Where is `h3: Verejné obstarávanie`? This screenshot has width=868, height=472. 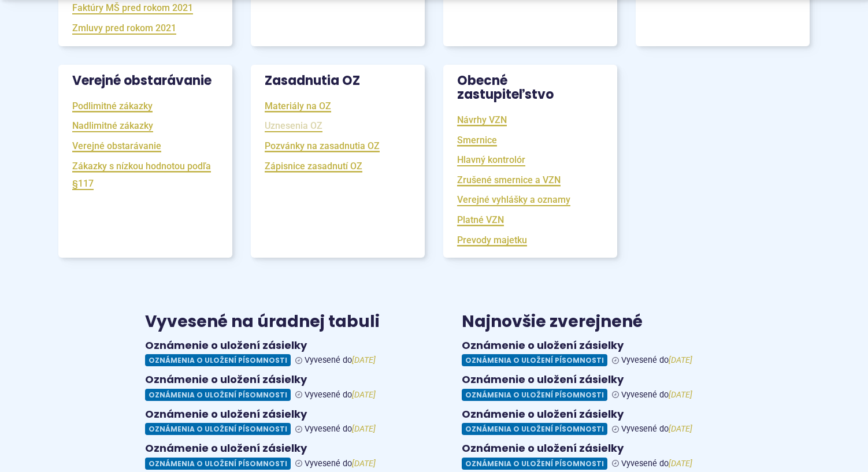 h3: Verejné obstarávanie is located at coordinates (145, 81).